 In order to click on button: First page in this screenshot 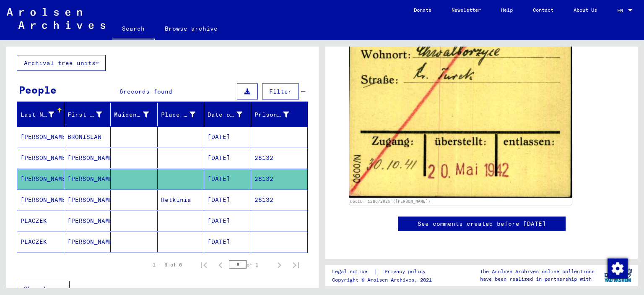, I will do `click(204, 265)`.